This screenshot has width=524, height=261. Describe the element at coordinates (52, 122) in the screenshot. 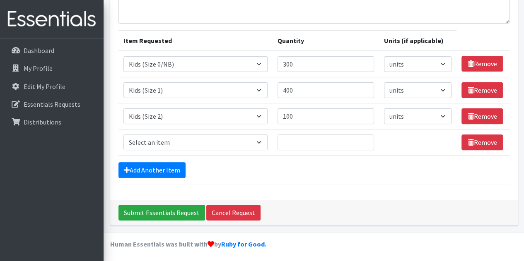

I see `a: Distributions` at that location.